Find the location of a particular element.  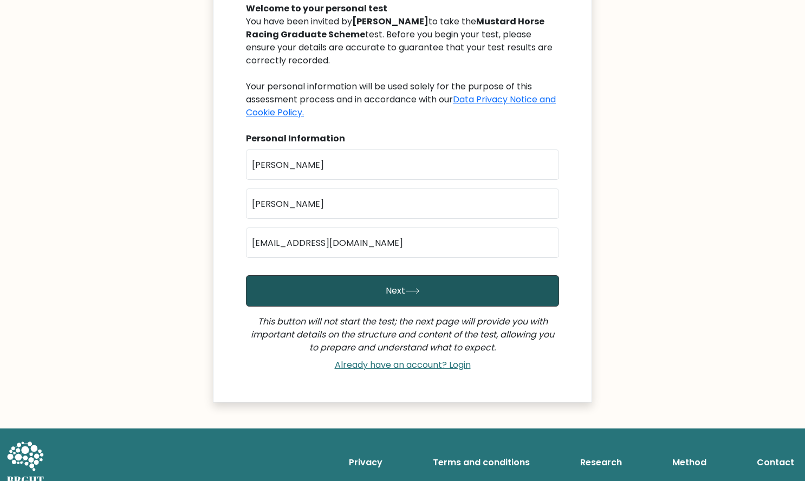

input: Last name is located at coordinates (402, 204).